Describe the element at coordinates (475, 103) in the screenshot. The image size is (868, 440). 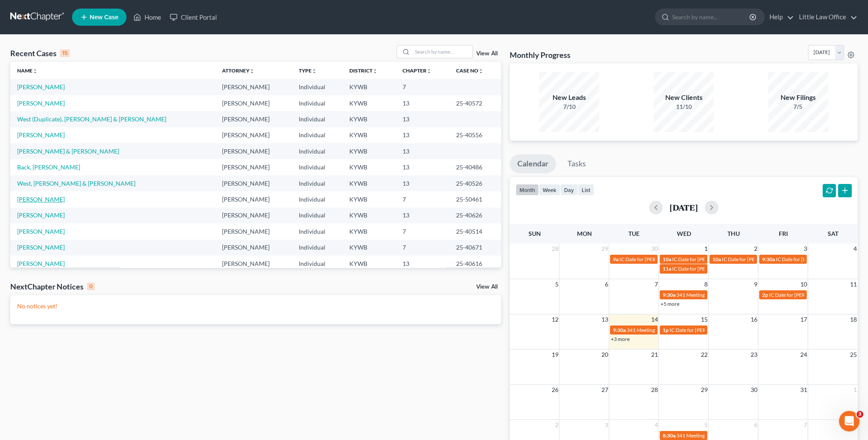
I see `td: 25-40572` at that location.